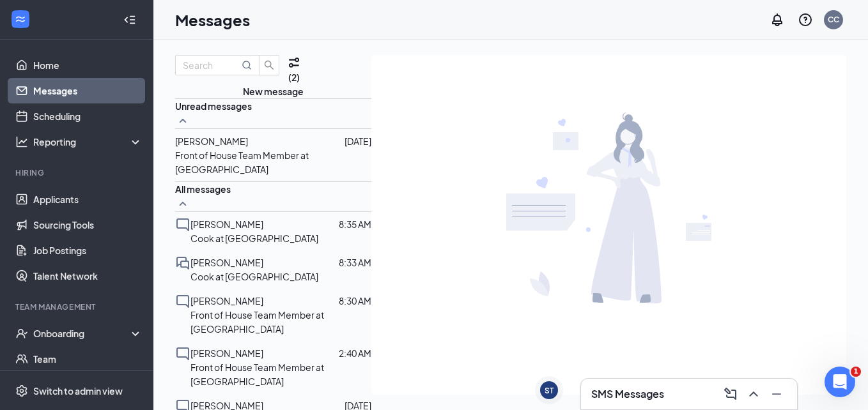 This screenshot has width=868, height=410. Describe the element at coordinates (834, 19) in the screenshot. I see `div: CC` at that location.